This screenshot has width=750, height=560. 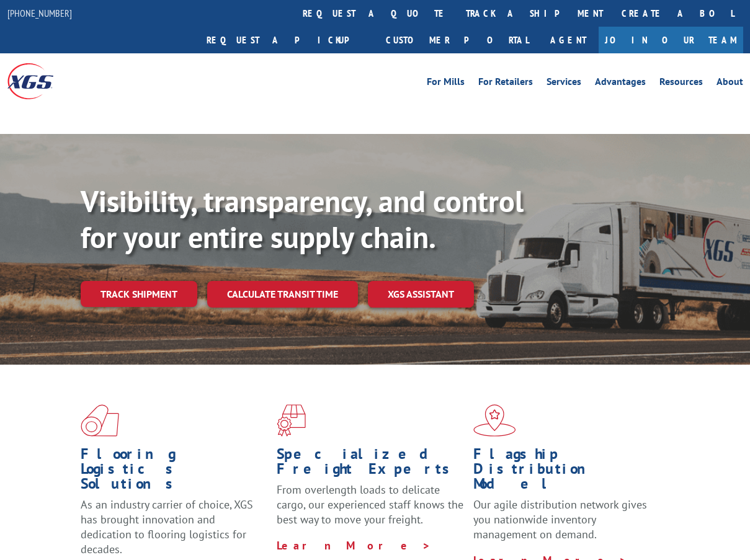 What do you see at coordinates (494, 420) in the screenshot?
I see `img: xgs-icon-flagship-distribution-model-red` at bounding box center [494, 420].